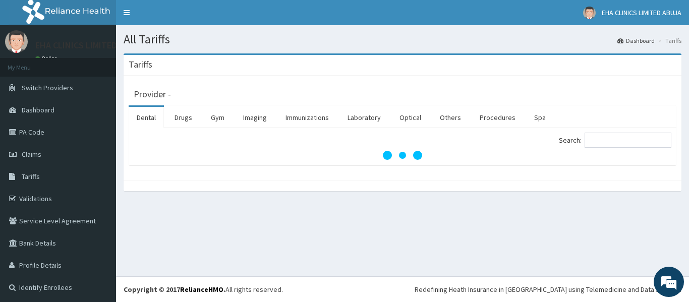 Image resolution: width=689 pixels, height=302 pixels. Describe the element at coordinates (402, 39) in the screenshot. I see `h1: All Tariffs` at that location.